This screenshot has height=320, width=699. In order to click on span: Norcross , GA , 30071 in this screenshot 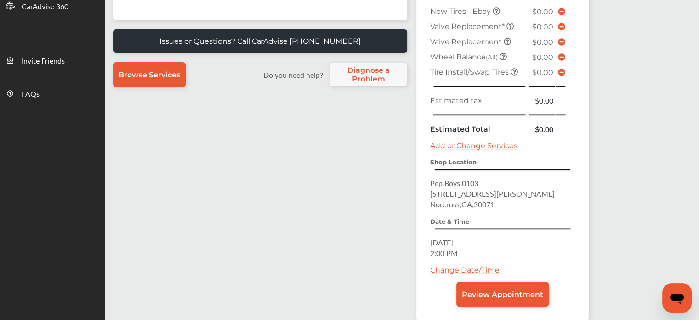, I will do `click(463, 204)`.